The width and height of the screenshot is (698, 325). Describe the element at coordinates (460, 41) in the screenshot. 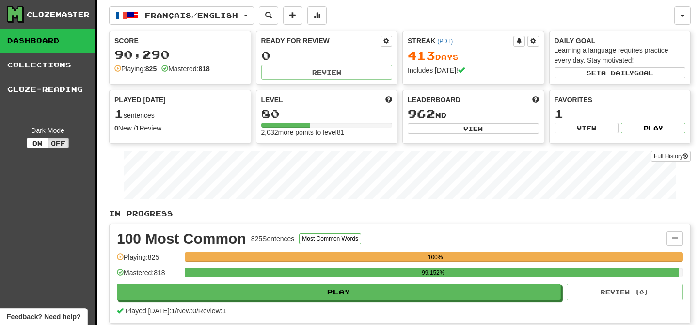

I see `div: Streak` at that location.